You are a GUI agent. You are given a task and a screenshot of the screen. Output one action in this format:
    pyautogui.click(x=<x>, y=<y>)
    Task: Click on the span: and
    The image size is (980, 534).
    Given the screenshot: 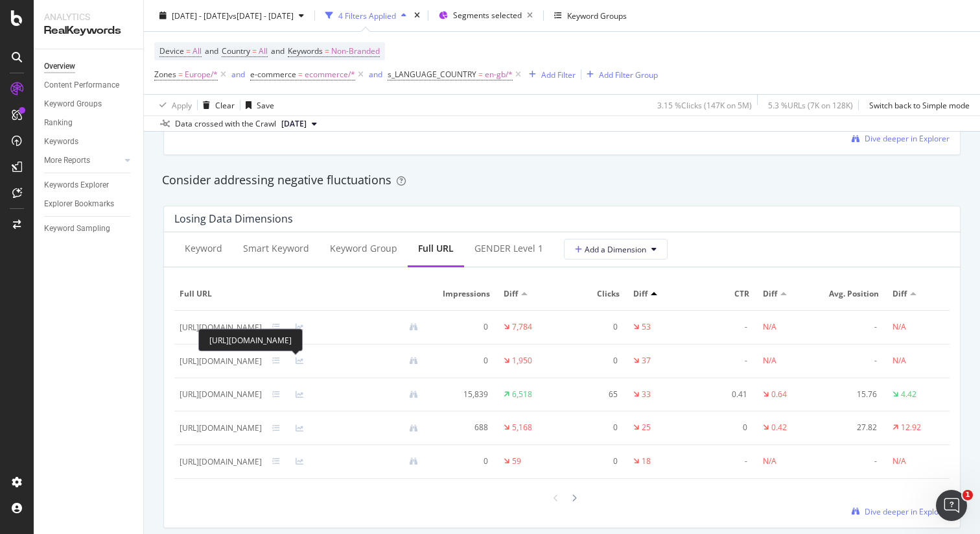 What is the action you would take?
    pyautogui.click(x=211, y=50)
    